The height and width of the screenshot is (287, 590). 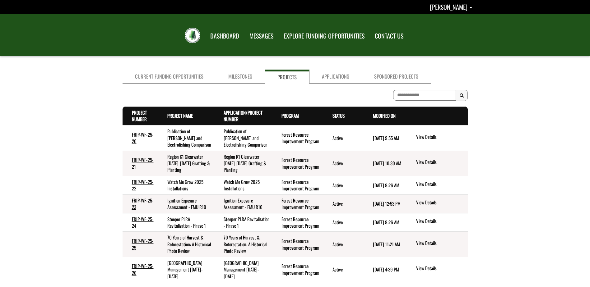 I want to click on a: Status, so click(x=338, y=116).